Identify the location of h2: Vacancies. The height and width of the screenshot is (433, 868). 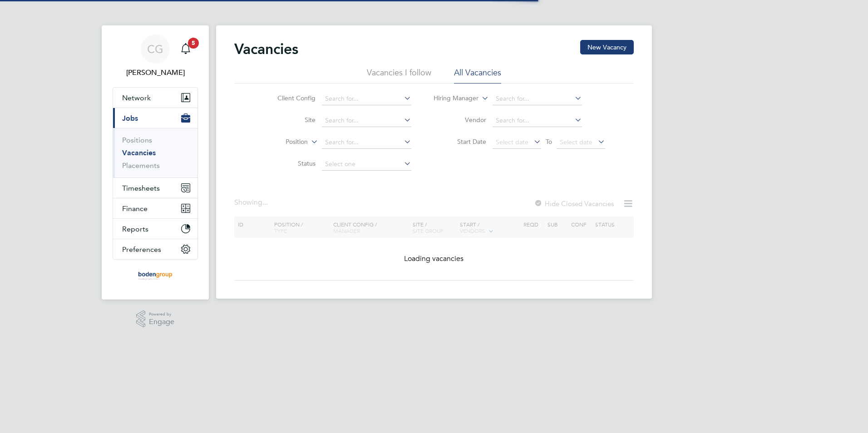
(266, 49).